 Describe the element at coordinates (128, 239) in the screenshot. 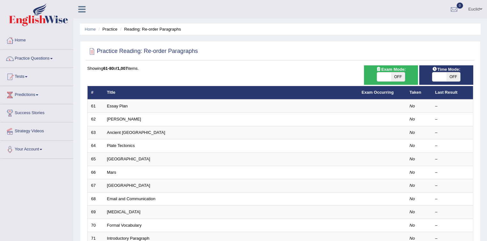

I see `a: Introductory Paragraph` at that location.